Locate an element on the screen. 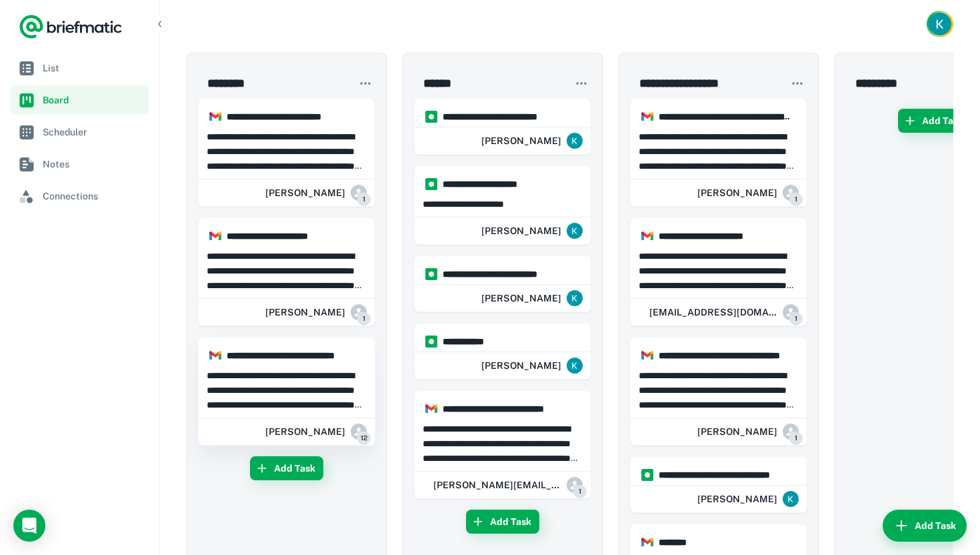 This screenshot has height=555, width=980. button: Account button is located at coordinates (940, 24).